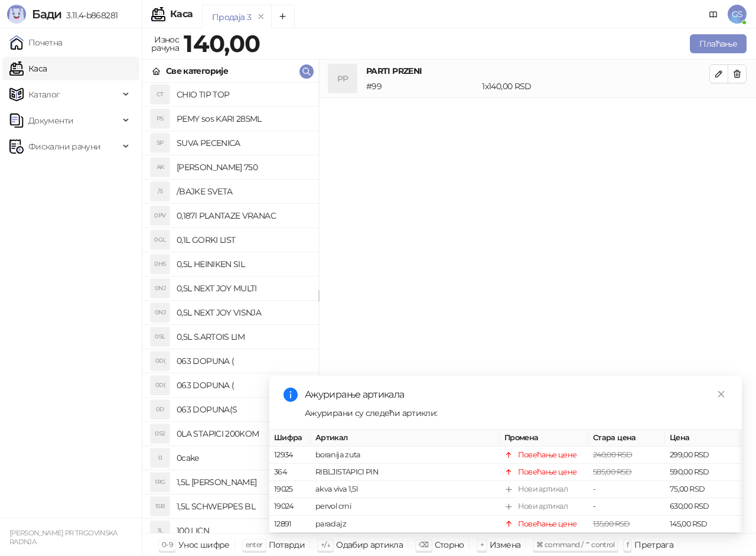 The image size is (756, 556). Describe the element at coordinates (538, 71) in the screenshot. I see `h4: PARTI PRZENI` at that location.